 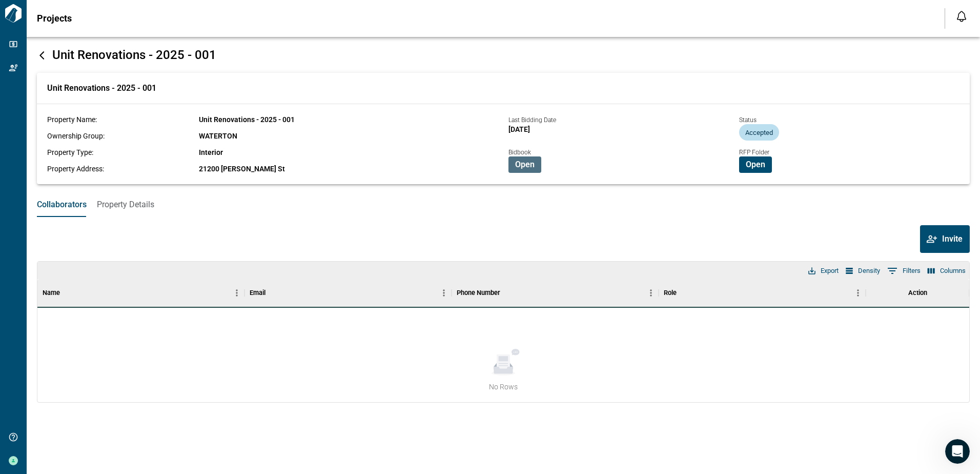 What do you see at coordinates (759, 132) in the screenshot?
I see `span: Accepted` at bounding box center [759, 132].